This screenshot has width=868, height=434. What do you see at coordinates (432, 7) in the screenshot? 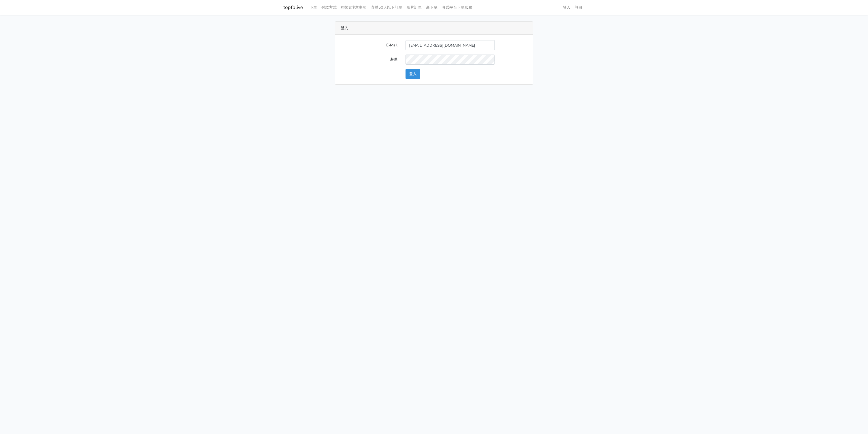
I see `a: 新下單` at bounding box center [432, 7].